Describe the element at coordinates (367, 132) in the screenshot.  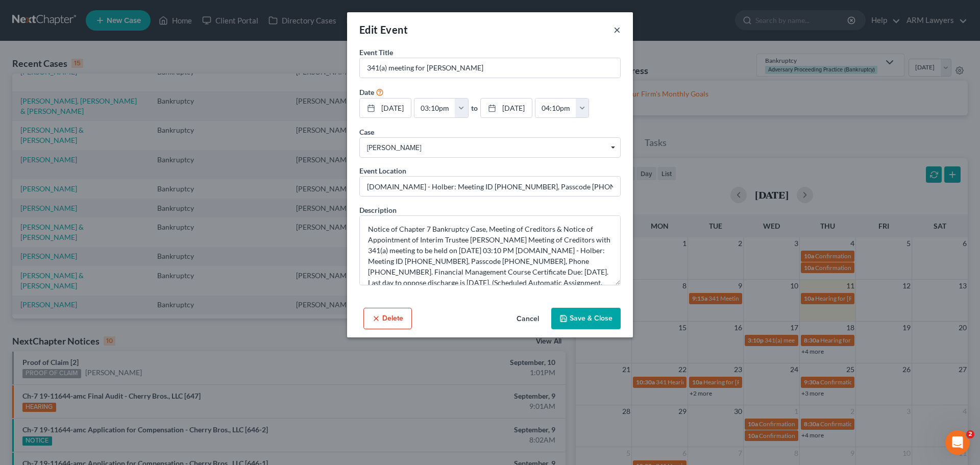
I see `label: Case` at that location.